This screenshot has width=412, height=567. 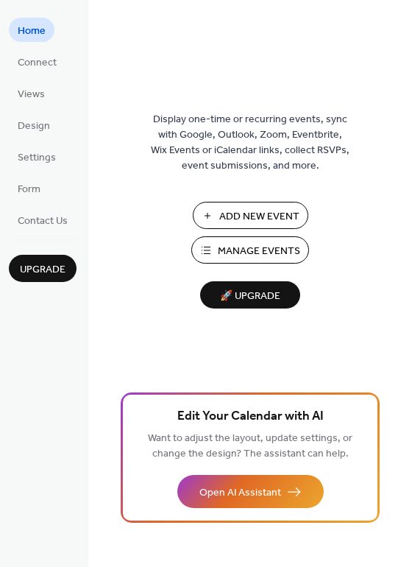 What do you see at coordinates (259, 251) in the screenshot?
I see `span: Manage Events` at bounding box center [259, 251].